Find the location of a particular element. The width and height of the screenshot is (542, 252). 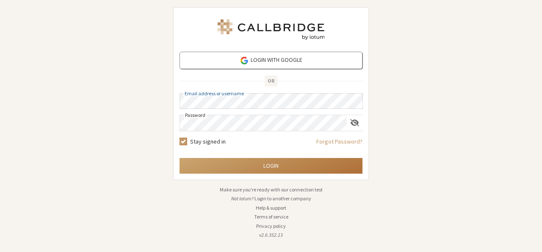

button: Login to another company is located at coordinates (283, 199).